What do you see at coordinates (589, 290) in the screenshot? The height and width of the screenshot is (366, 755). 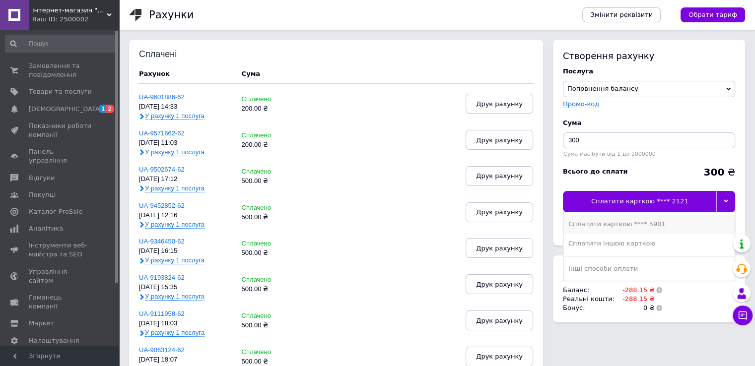 I see `td: Баланс :` at bounding box center [589, 290].